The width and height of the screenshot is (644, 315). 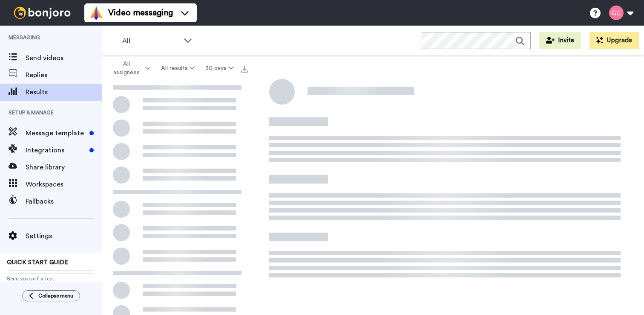 I want to click on button: Invite, so click(x=561, y=40).